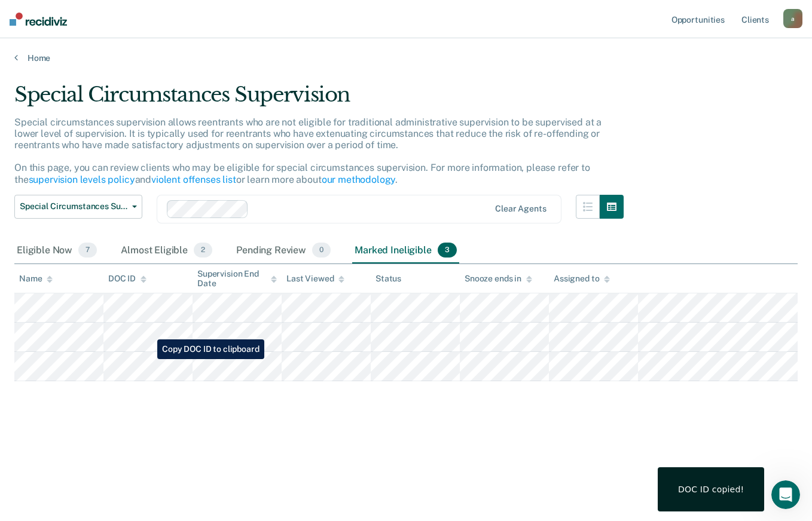 The height and width of the screenshot is (521, 812). Describe the element at coordinates (520, 208) in the screenshot. I see `div: Clear agents` at that location.